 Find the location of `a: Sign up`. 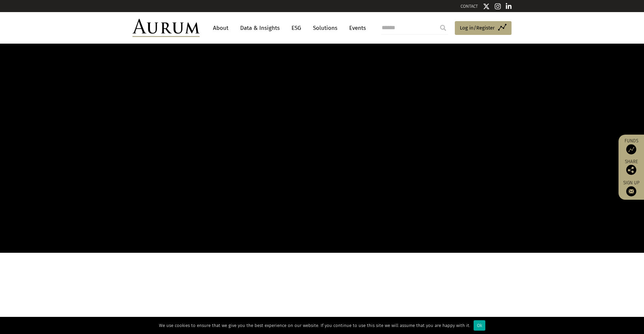

a: Sign up is located at coordinates (631, 188).